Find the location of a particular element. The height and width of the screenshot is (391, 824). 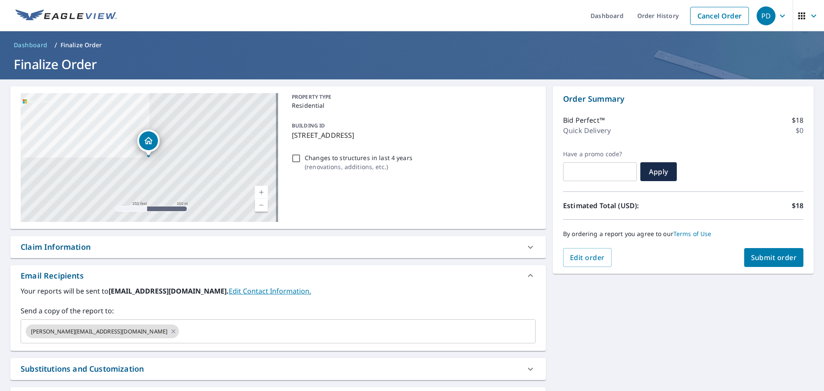

p: Order Summary is located at coordinates (683, 99).